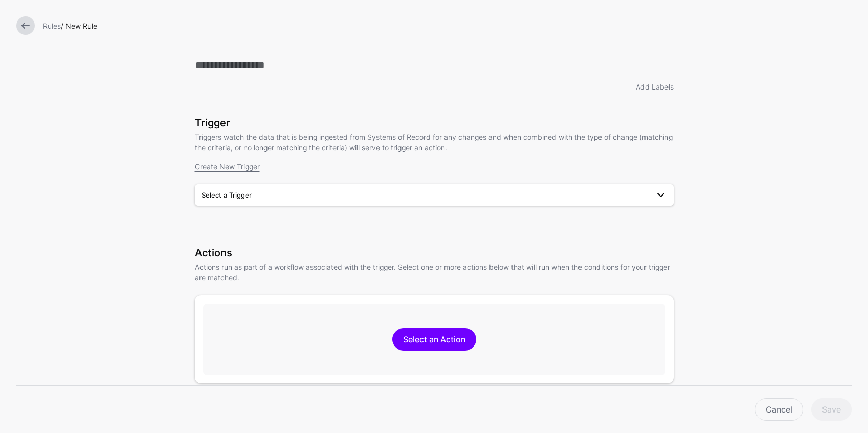  Describe the element at coordinates (434, 273) in the screenshot. I see `p: Actions run as part of a workflow associated with the trigger. Select one or more actions below t...` at that location.